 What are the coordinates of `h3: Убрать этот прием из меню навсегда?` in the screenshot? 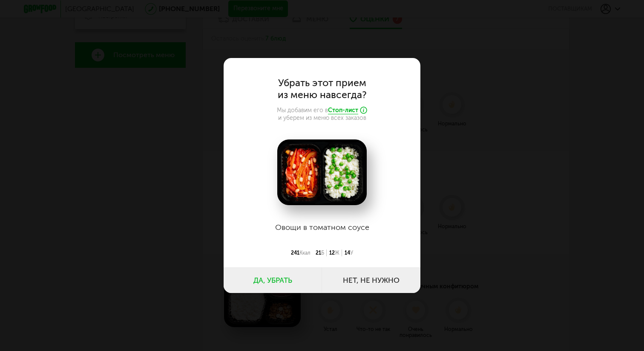 It's located at (322, 89).